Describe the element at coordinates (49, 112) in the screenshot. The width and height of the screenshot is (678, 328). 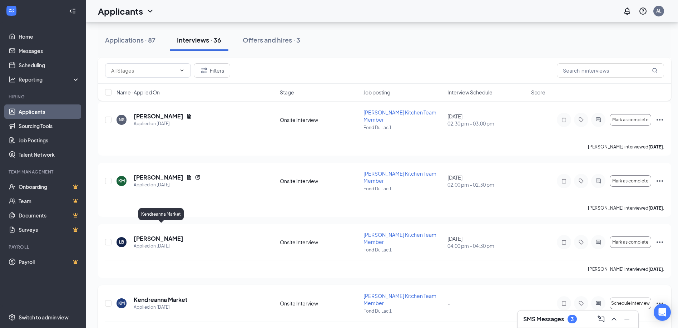
I see `a: Applicants` at that location.